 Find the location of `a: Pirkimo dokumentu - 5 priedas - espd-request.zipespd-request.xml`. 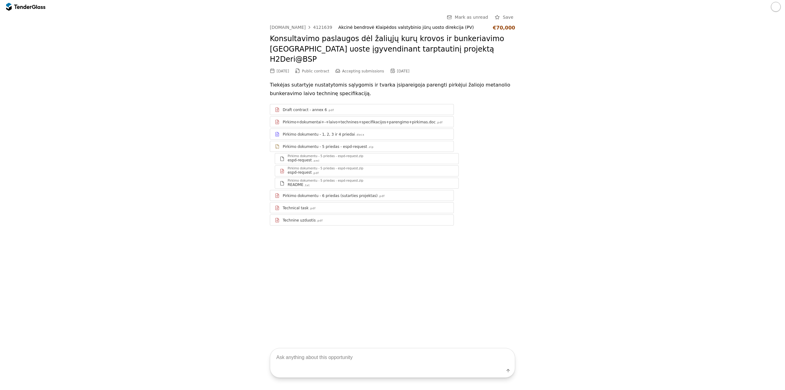

a: Pirkimo dokumentu - 5 priedas - espd-request.zipespd-request.xml is located at coordinates (367, 158).